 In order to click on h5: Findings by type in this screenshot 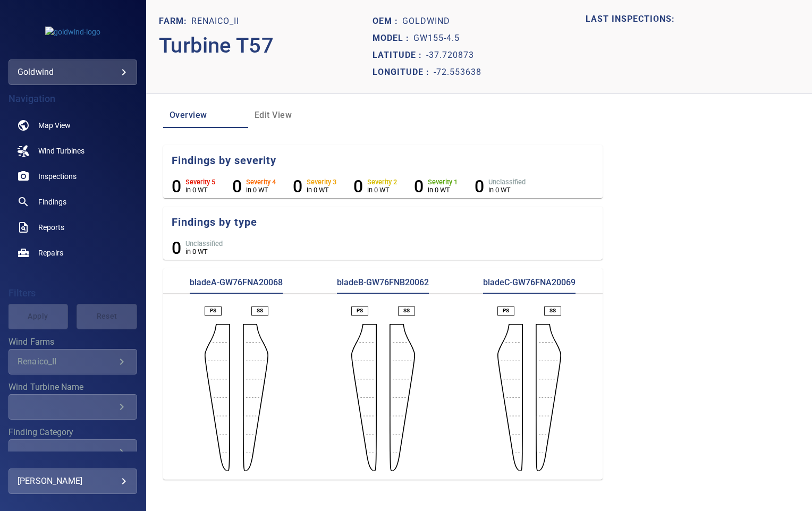, I will do `click(387, 223)`.